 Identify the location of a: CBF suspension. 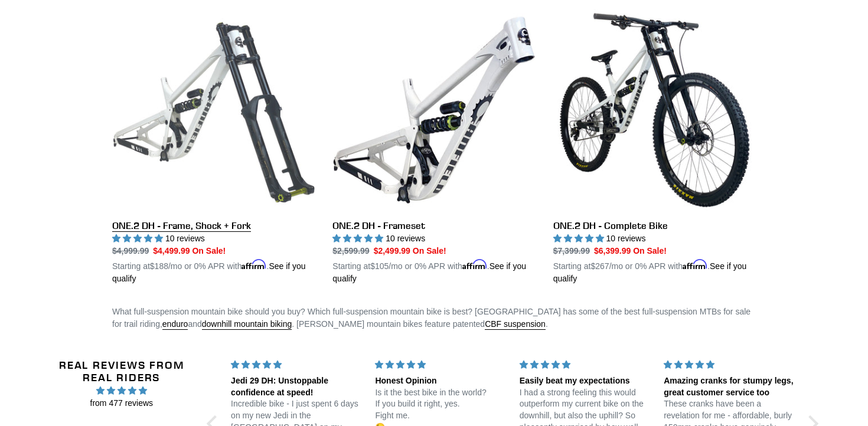
(515, 325).